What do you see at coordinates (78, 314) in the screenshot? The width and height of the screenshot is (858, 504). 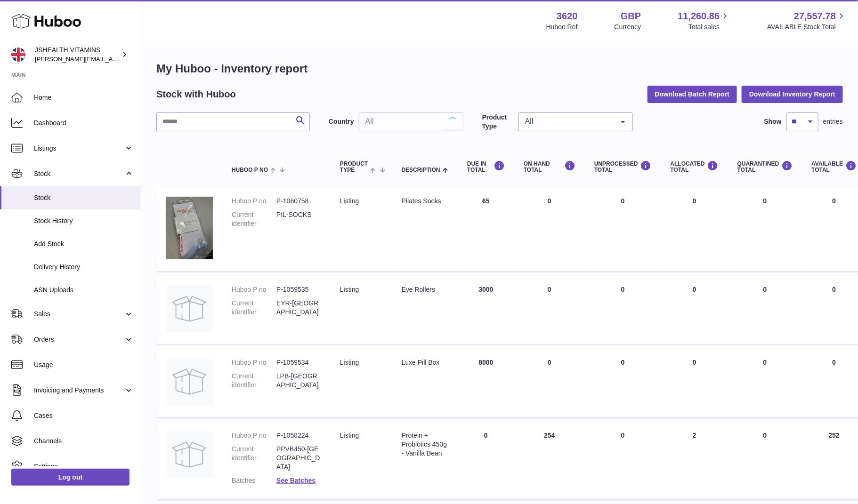 I see `span: Sales` at bounding box center [78, 314].